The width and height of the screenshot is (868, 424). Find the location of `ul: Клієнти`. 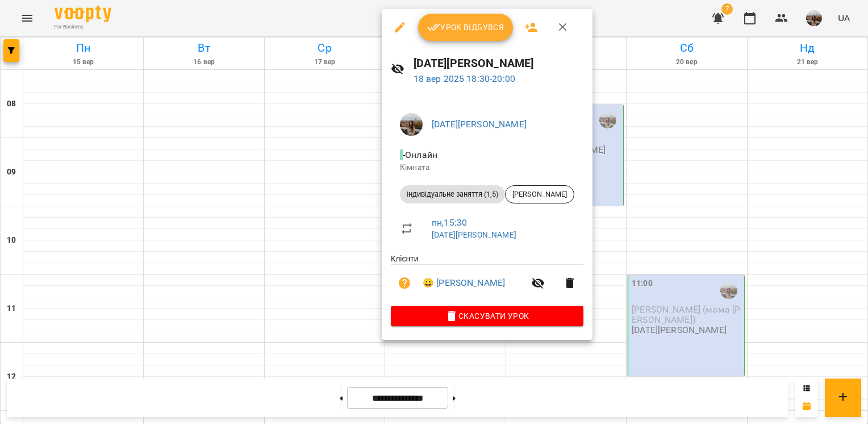

ul: Клієнти is located at coordinates (487, 279).